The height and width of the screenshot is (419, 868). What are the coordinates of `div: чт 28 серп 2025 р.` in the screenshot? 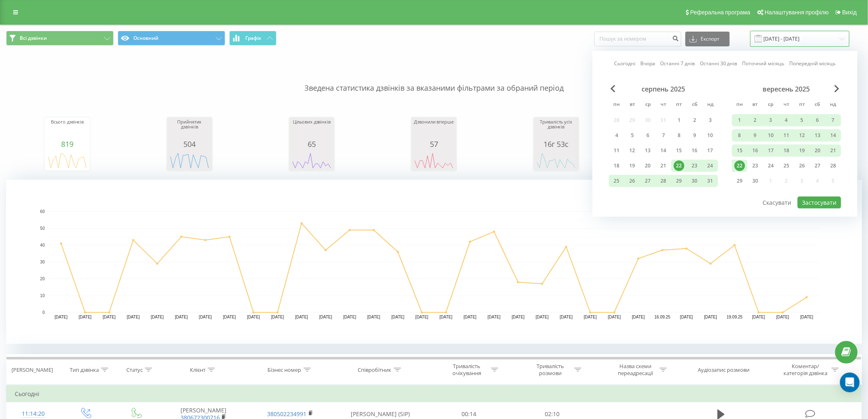 It's located at (664, 181).